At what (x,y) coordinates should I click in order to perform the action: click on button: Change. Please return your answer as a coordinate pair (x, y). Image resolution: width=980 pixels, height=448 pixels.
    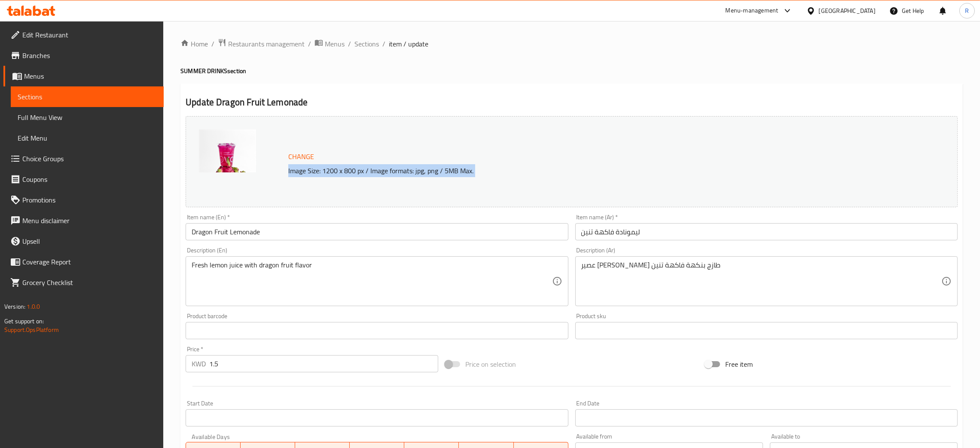
    Looking at the image, I should click on (301, 157).